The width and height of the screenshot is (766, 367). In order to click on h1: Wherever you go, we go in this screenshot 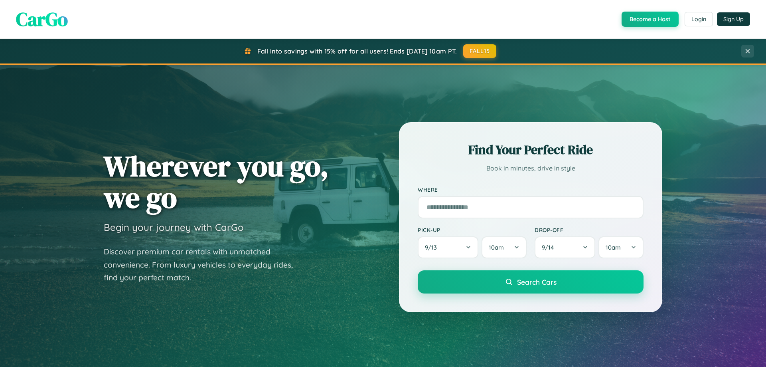, I will do `click(216, 182)`.